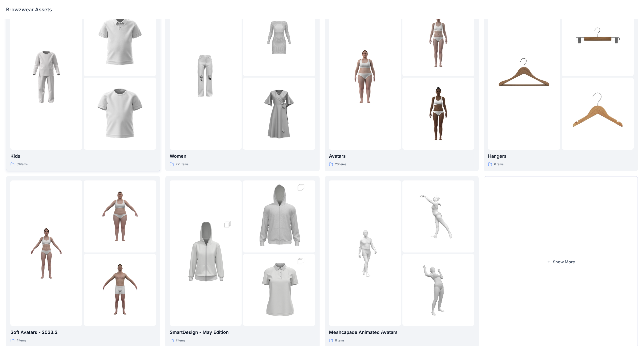 This screenshot has width=644, height=346. Describe the element at coordinates (21, 341) in the screenshot. I see `p: 4 items` at that location.